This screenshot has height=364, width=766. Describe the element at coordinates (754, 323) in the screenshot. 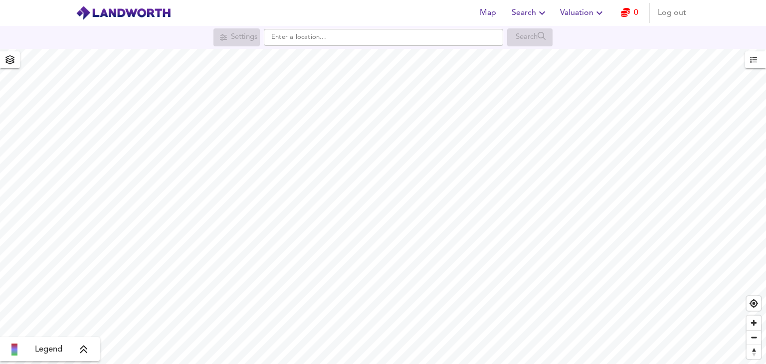

I see `span: Zoom in` at that location.